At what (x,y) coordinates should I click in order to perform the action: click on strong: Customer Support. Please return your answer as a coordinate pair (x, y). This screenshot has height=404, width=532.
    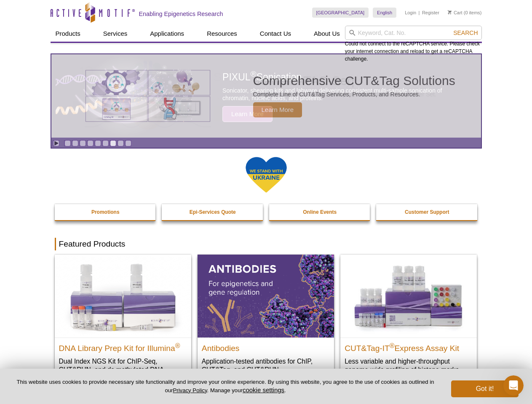
    Looking at the image, I should click on (427, 212).